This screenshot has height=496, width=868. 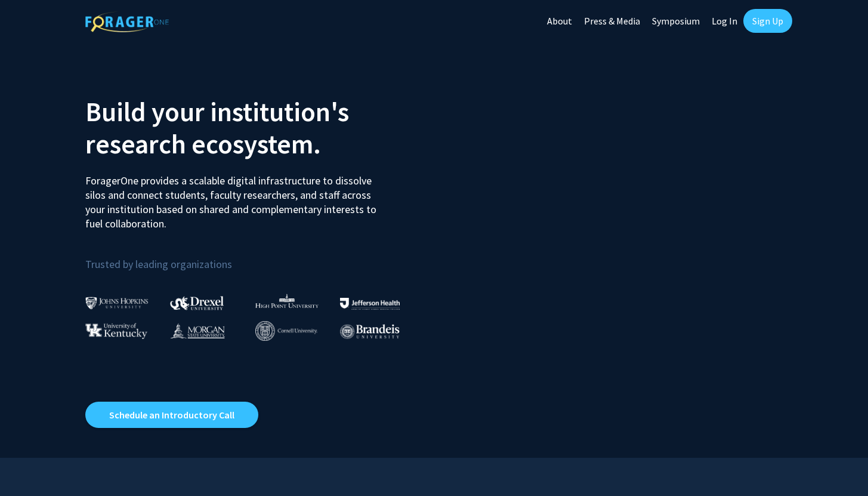 I want to click on img: Cornell University, so click(x=286, y=331).